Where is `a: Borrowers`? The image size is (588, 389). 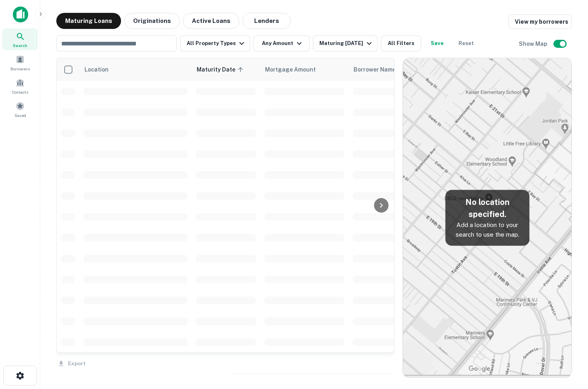
a: Borrowers is located at coordinates (20, 63).